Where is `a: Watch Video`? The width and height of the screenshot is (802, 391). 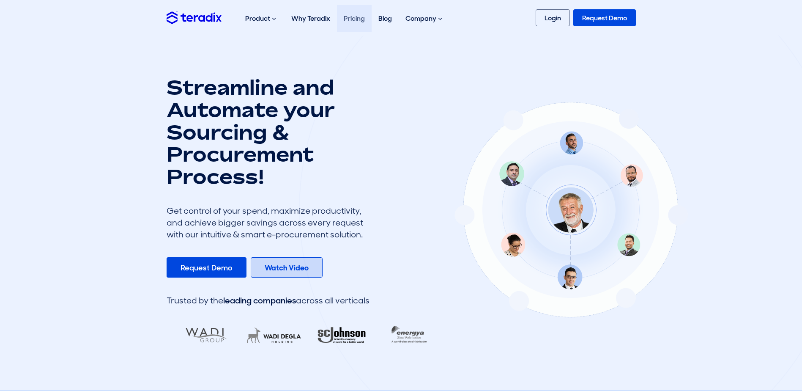 a: Watch Video is located at coordinates (287, 267).